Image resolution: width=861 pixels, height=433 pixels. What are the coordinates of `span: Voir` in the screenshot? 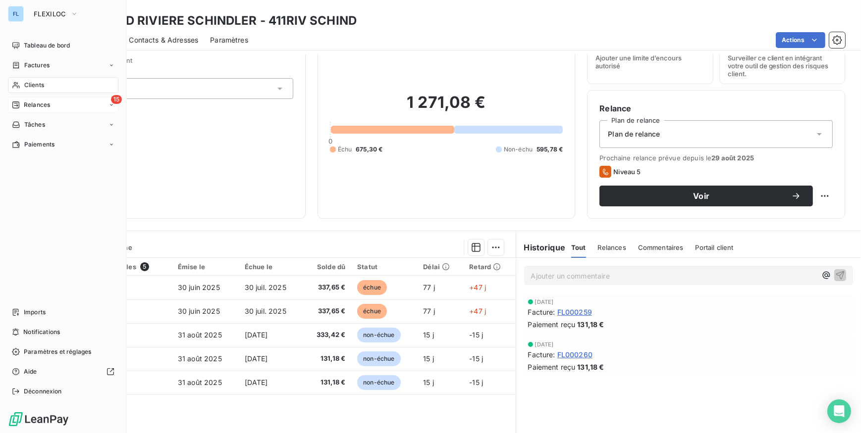 It's located at (701, 196).